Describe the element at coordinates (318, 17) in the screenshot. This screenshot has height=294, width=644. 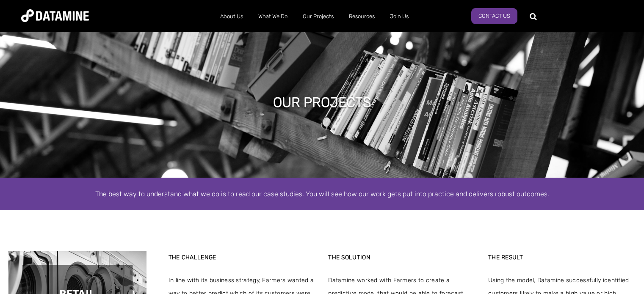
I see `a: Our Projects` at that location.